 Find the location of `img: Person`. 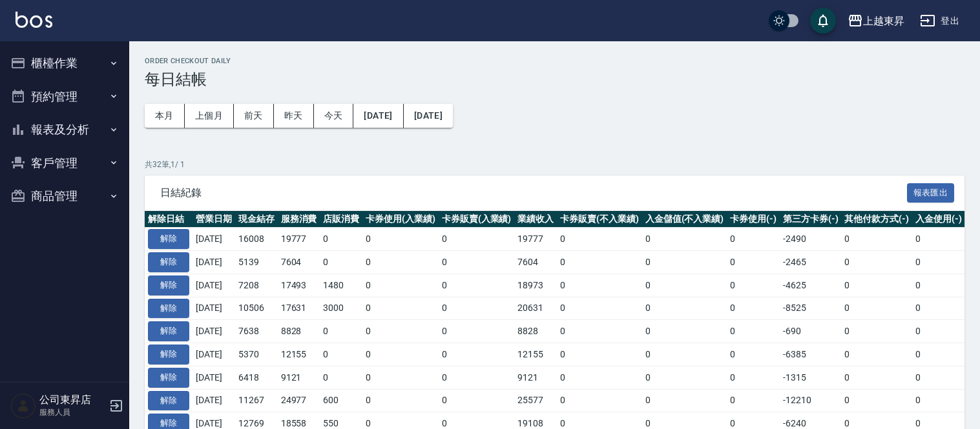

img: Person is located at coordinates (23, 406).